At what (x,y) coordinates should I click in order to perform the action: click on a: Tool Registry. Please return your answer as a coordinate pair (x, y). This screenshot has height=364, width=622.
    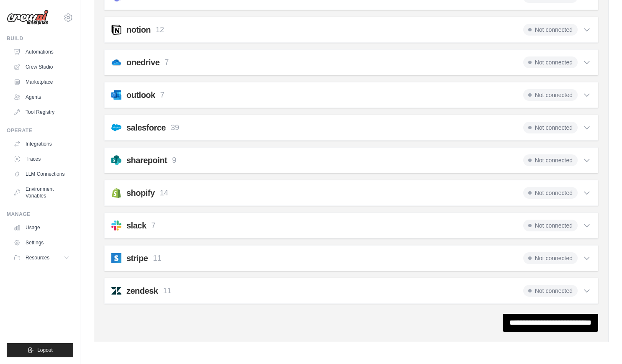
    Looking at the image, I should click on (42, 112).